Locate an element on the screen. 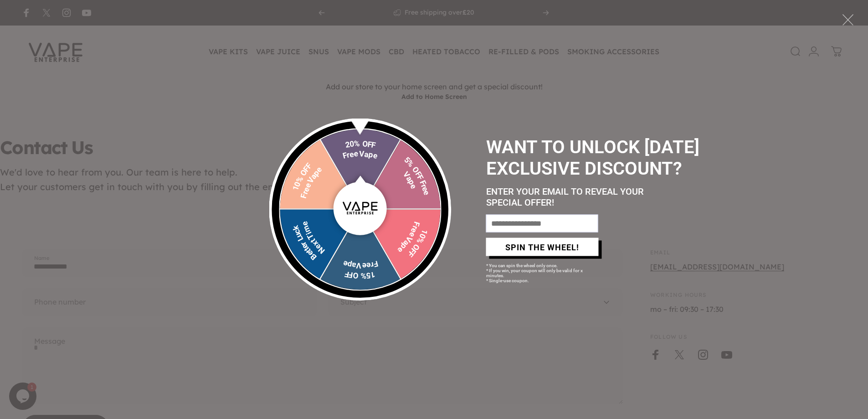  span: ENTER YOUR EMAIL TO REVEAL YOUR SPECIAL OFFER! is located at coordinates (577, 197).